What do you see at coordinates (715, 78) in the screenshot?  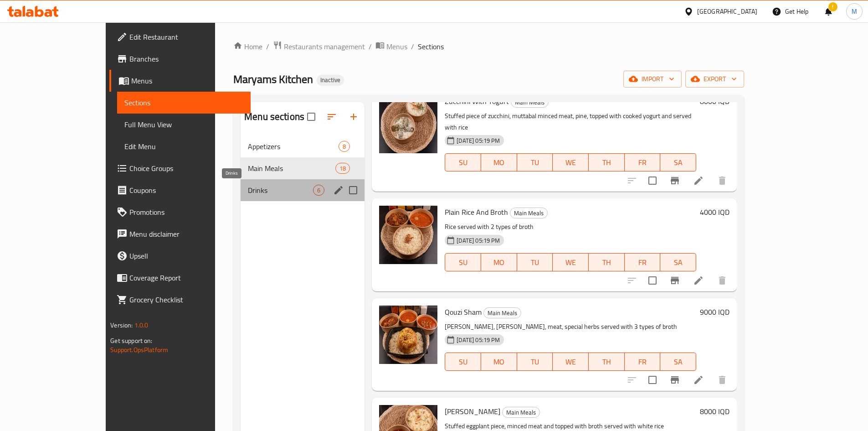 I see `span: export` at bounding box center [715, 78].